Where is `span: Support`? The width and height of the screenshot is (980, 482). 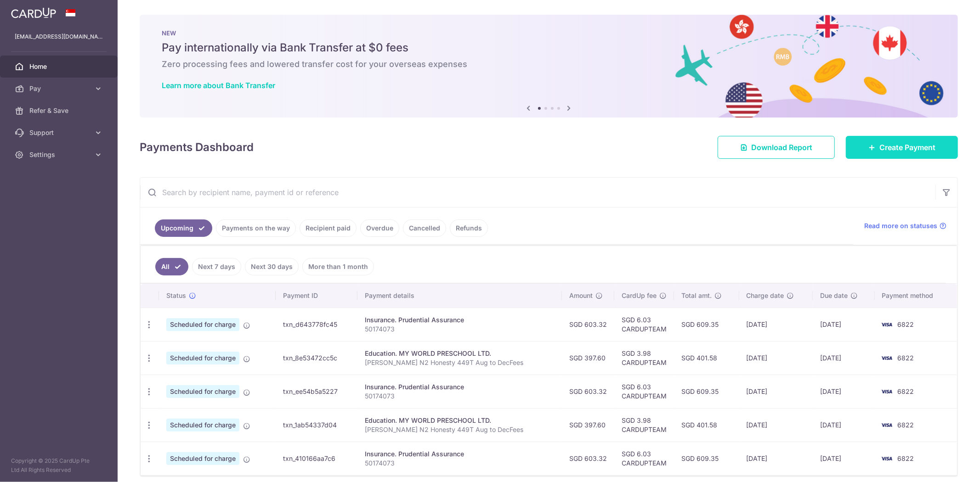 span: Support is located at coordinates (60, 133).